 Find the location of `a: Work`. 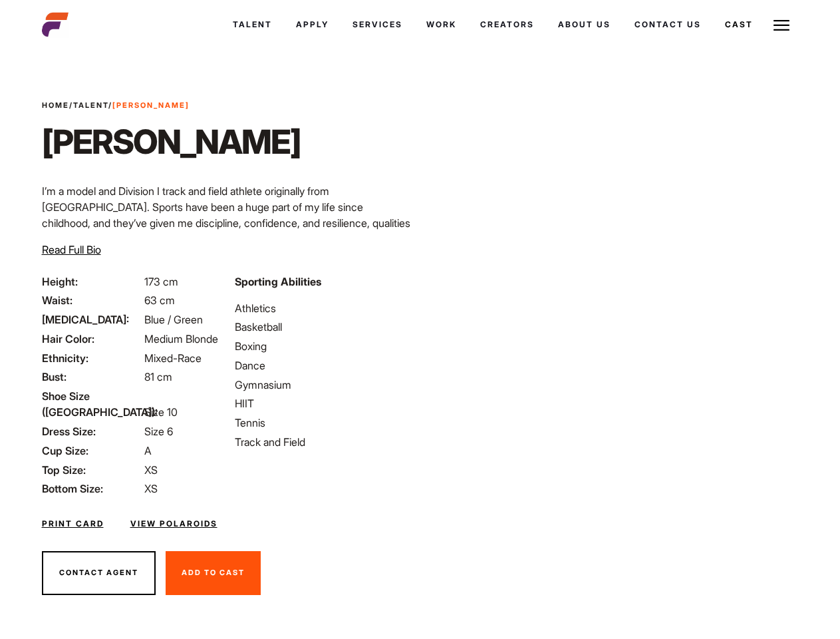

a: Work is located at coordinates (441, 24).